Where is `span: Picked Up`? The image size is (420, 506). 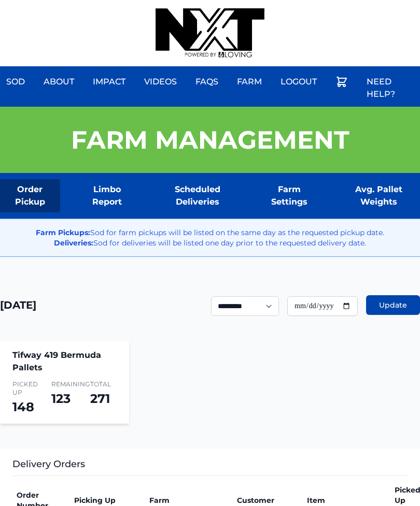
span: Picked Up is located at coordinates (25, 389).